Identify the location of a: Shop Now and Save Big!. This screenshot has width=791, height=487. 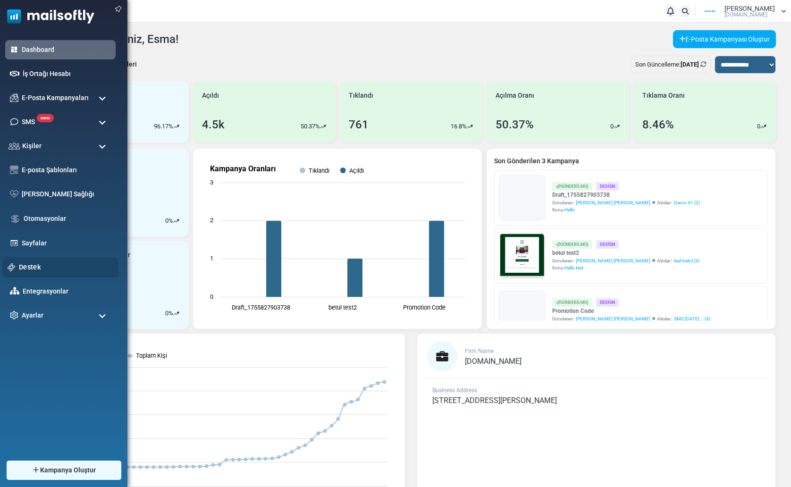
(163, 196).